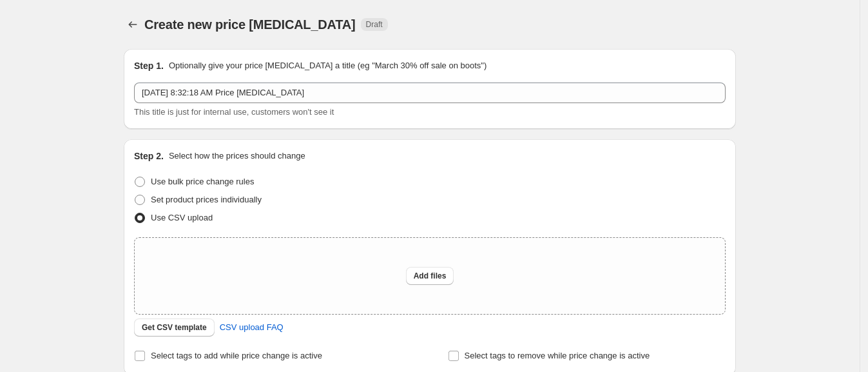 This screenshot has height=372, width=868. I want to click on input: 30% off holiday sale, so click(430, 93).